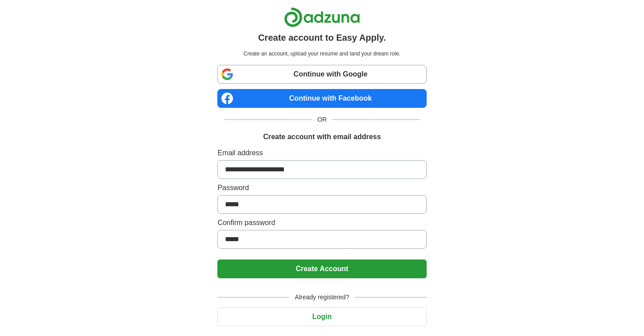 Image resolution: width=644 pixels, height=336 pixels. Describe the element at coordinates (321, 188) in the screenshot. I see `label: Password` at that location.